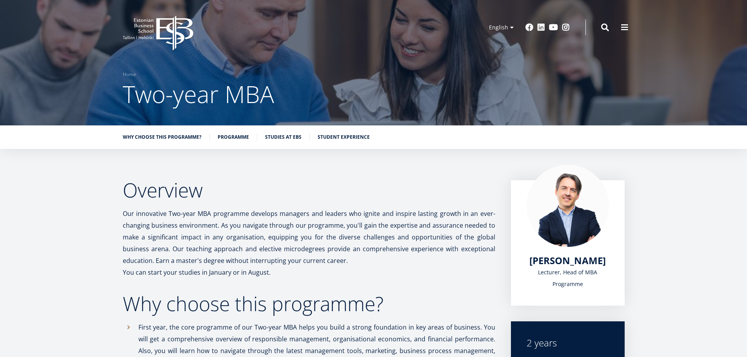  What do you see at coordinates (129, 75) in the screenshot?
I see `a: Home` at bounding box center [129, 75].